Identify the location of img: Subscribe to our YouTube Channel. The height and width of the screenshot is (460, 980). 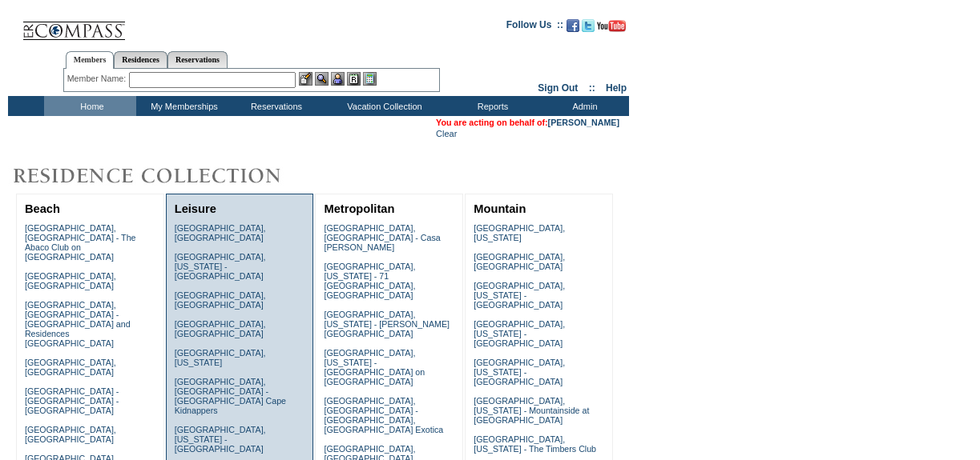
(611, 26).